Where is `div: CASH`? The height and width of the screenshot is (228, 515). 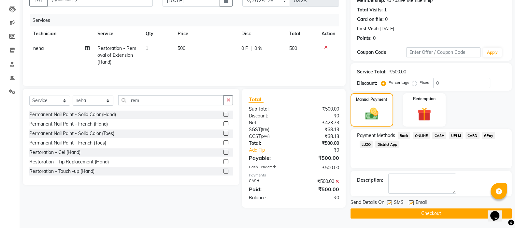
div: CASH is located at coordinates (269, 181).